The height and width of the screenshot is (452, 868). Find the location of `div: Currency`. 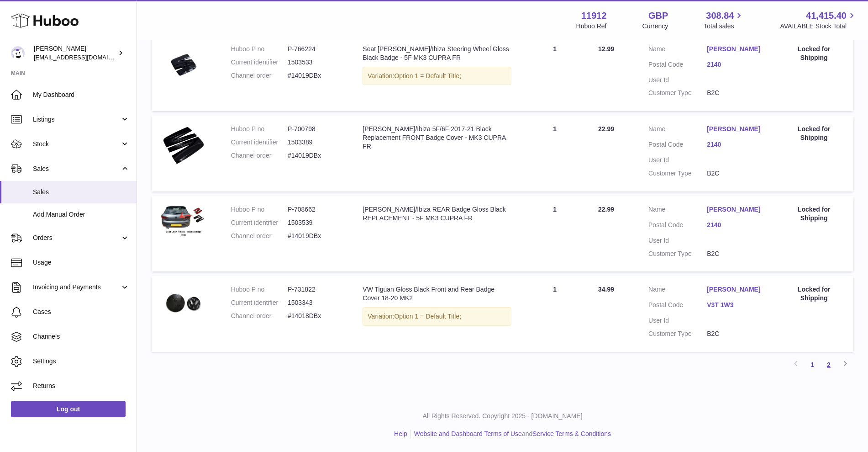

div: Currency is located at coordinates (655, 26).